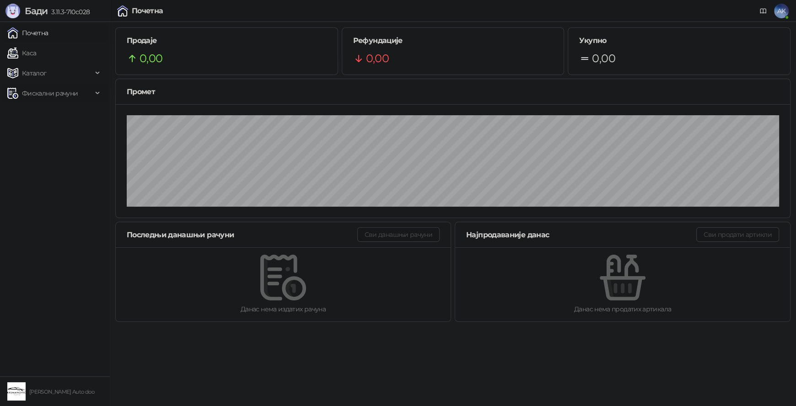  I want to click on div: Најпродаваније данас, so click(581, 235).